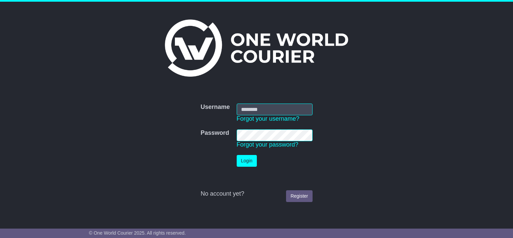  What do you see at coordinates (267, 144) in the screenshot?
I see `a: Forgot your password?` at bounding box center [267, 144].